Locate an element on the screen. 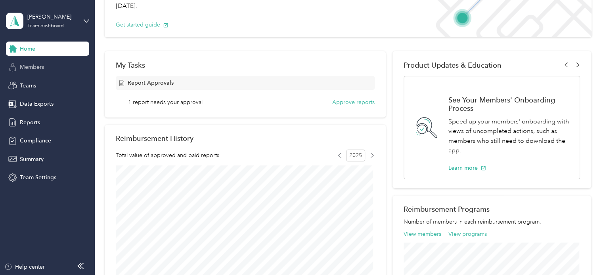 The width and height of the screenshot is (605, 275). span: Product Updates & Education is located at coordinates (452, 65).